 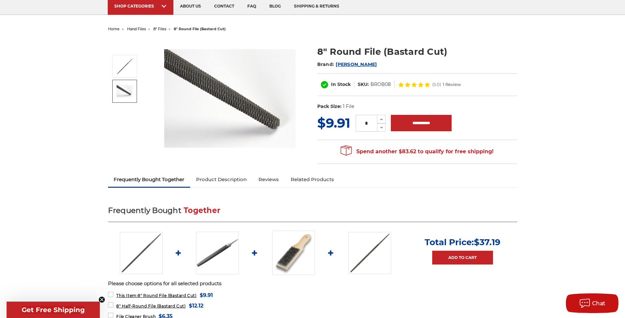 What do you see at coordinates (114, 29) in the screenshot?
I see `a: home` at bounding box center [114, 29].